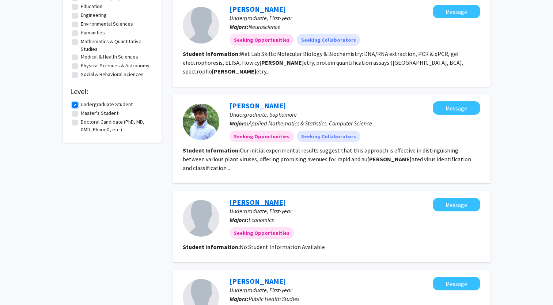  I want to click on span: Undergraduate, Sophomore, so click(263, 114).